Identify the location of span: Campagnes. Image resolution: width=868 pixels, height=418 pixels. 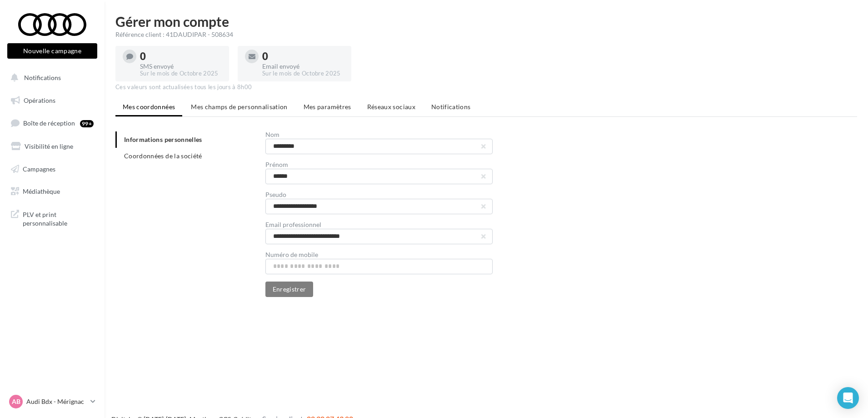
(39, 168).